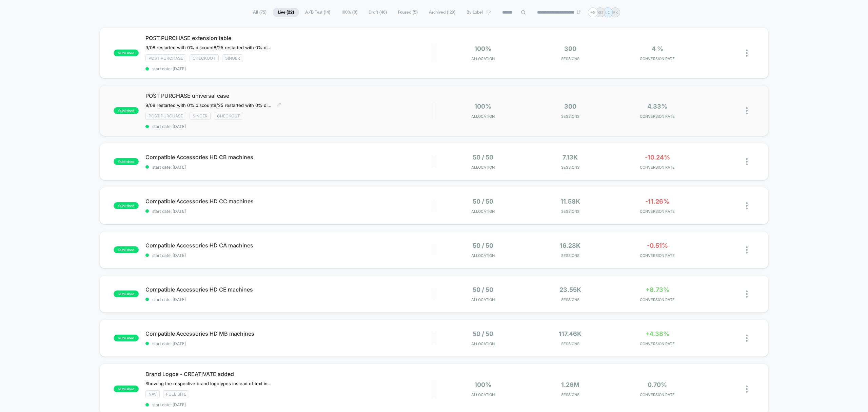  What do you see at coordinates (658, 157) in the screenshot?
I see `span: -10.24%` at bounding box center [658, 157].